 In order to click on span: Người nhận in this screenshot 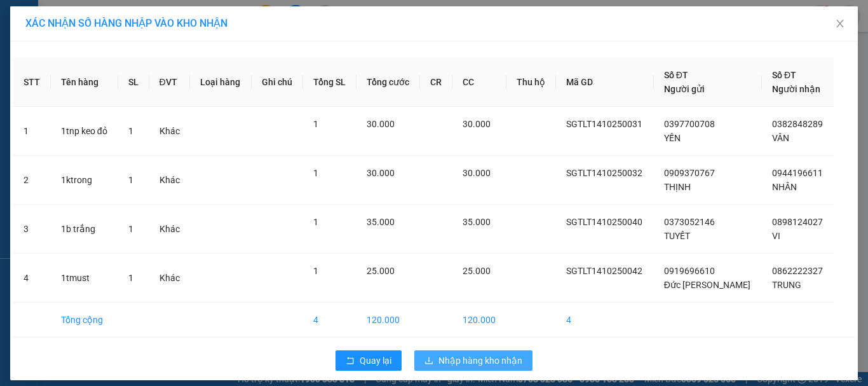, I will do `click(796, 89)`.